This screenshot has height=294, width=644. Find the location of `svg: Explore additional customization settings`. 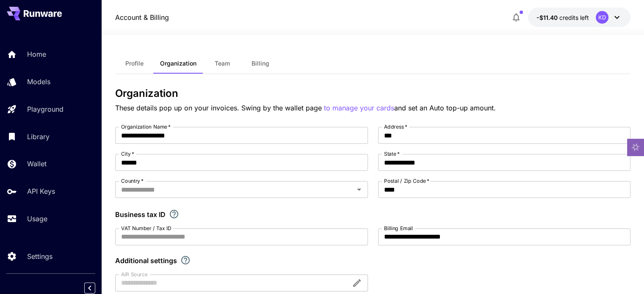

svg: Explore additional customization settings is located at coordinates (185, 260).